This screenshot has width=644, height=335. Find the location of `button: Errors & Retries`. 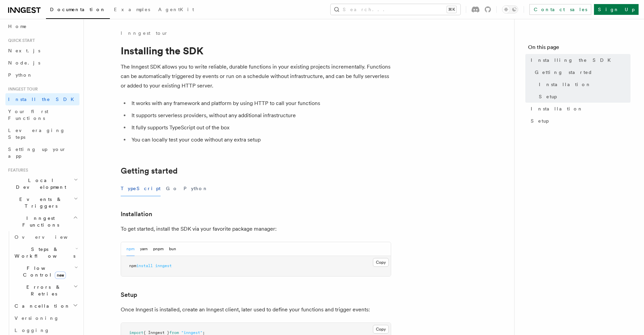

button: Errors & Retries is located at coordinates (46, 290).